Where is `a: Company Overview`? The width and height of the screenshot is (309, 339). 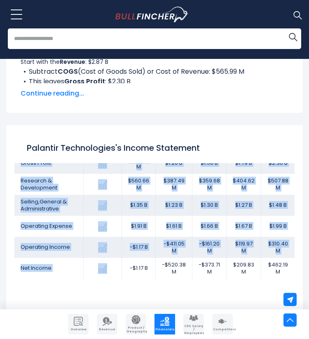 a: Company Overview is located at coordinates (78, 324).